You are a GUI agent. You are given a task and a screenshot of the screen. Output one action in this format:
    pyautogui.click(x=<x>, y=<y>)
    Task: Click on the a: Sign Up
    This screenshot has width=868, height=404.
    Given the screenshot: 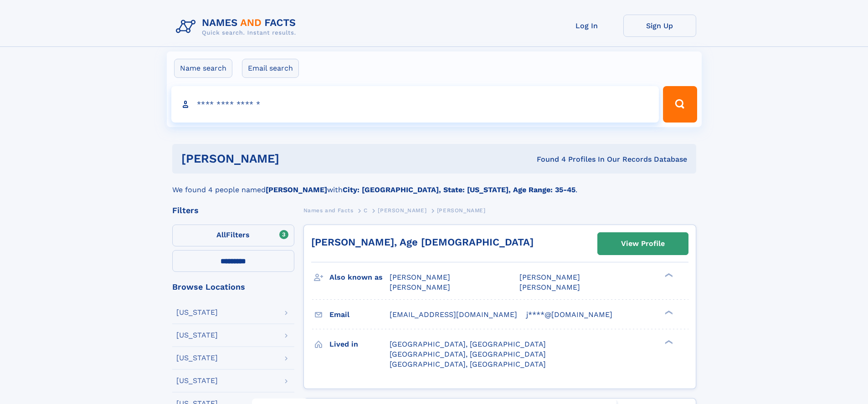 What is the action you would take?
    pyautogui.click(x=660, y=26)
    